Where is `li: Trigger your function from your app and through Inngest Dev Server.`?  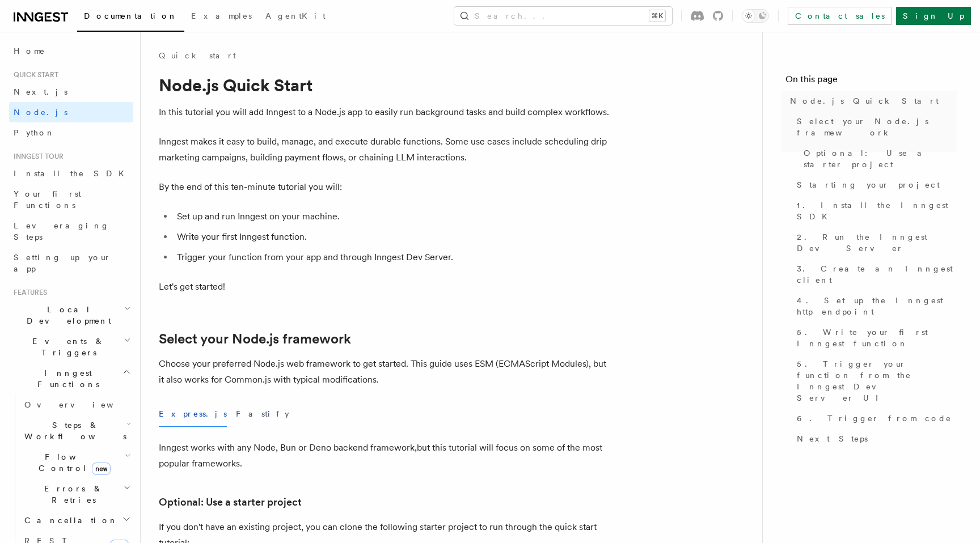 li: Trigger your function from your app and through Inngest Dev Server. is located at coordinates (393, 257).